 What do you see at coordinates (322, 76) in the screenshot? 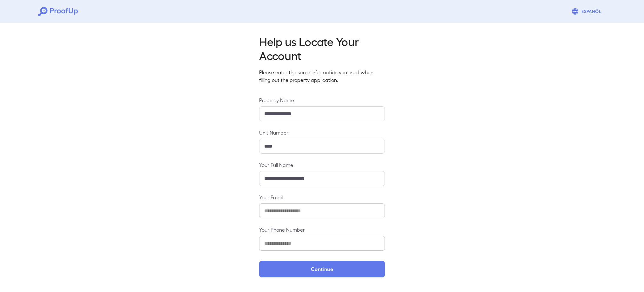
I see `p: Please enter the same information you used when filling out the property application.` at bounding box center [322, 76].